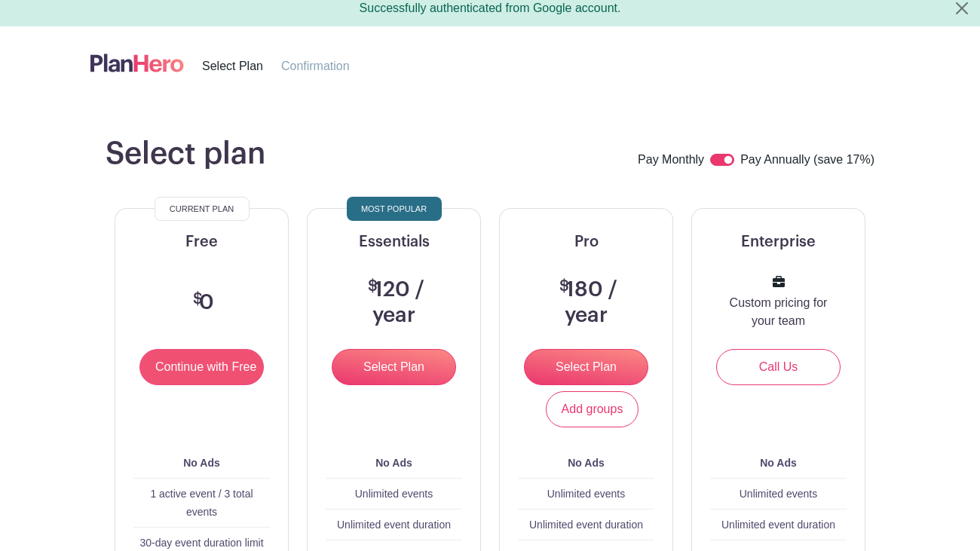  Describe the element at coordinates (592, 409) in the screenshot. I see `a: Add groups` at that location.